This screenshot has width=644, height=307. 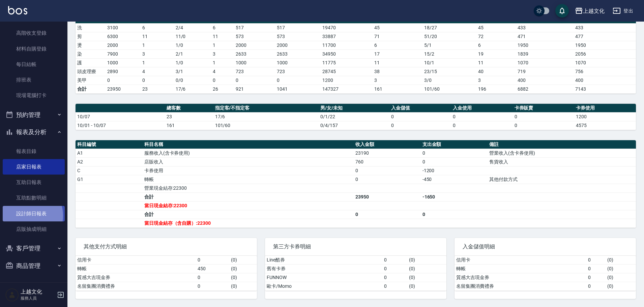 What do you see at coordinates (248, 171) in the screenshot?
I see `td: 卡券使用` at bounding box center [248, 171].